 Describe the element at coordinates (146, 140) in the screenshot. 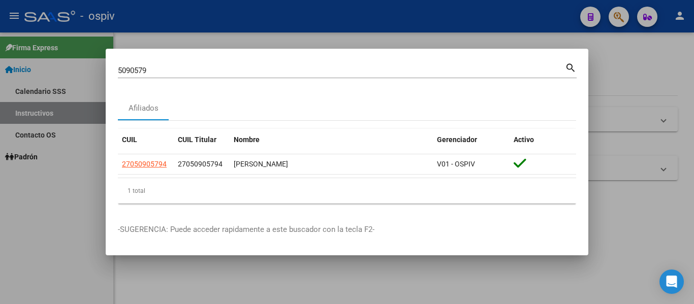

I see `datatable-header-cell: CUIL` at that location.